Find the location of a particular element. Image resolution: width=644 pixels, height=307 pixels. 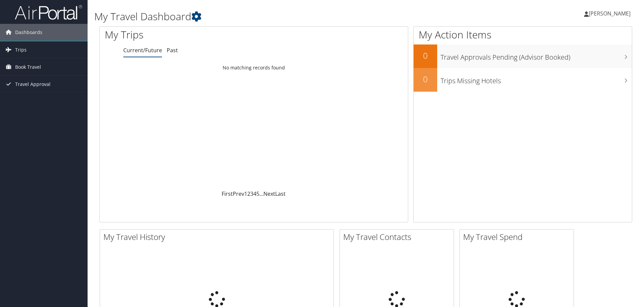

a: Prev is located at coordinates (239, 194).